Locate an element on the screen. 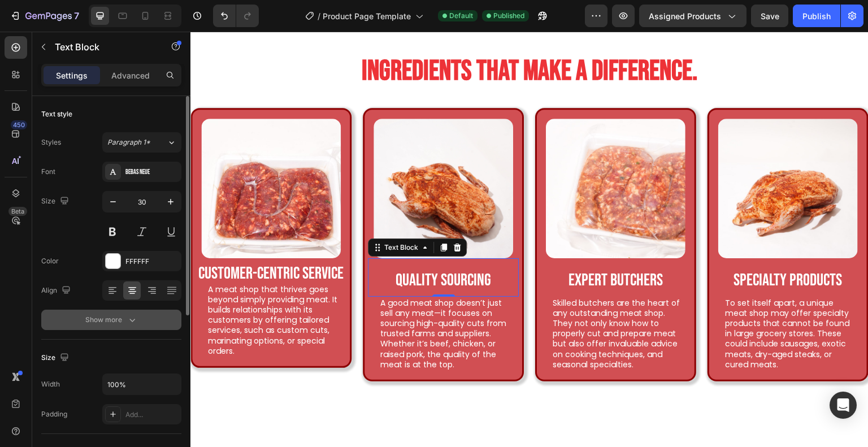 The width and height of the screenshot is (868, 447). img: gempages_576139894976414659-84de5a5e-0894-48e0-902a-5731527b8417.jpg is located at coordinates (80, 157).